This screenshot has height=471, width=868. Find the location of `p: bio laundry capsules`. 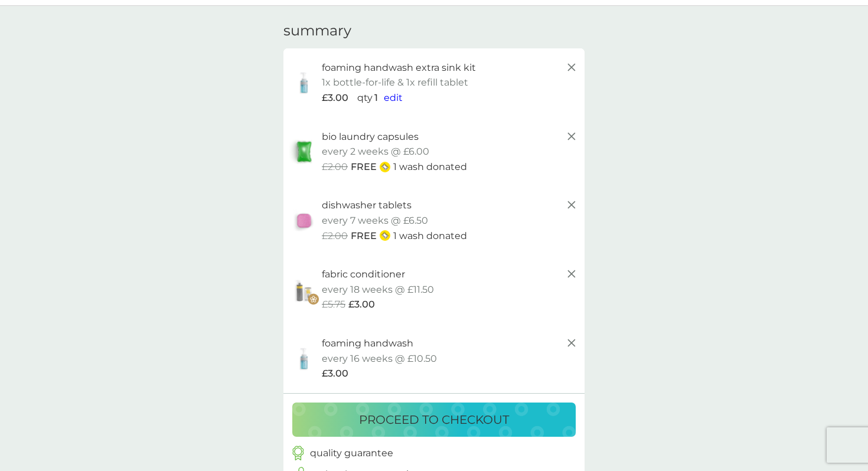

p: bio laundry capsules is located at coordinates (370, 137).